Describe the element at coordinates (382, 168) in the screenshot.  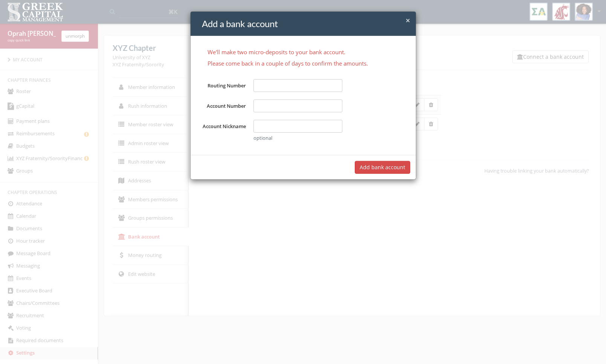
I see `button: Add bank account` at that location.